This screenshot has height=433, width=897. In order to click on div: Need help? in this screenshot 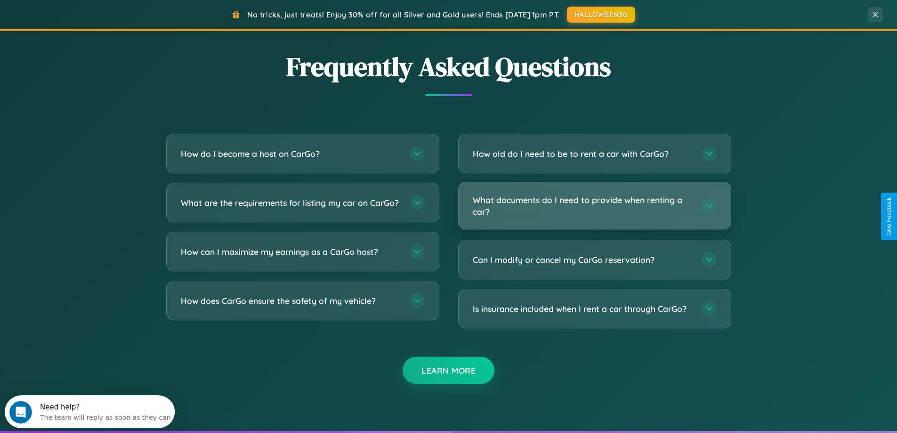, I will do `click(101, 12)`.